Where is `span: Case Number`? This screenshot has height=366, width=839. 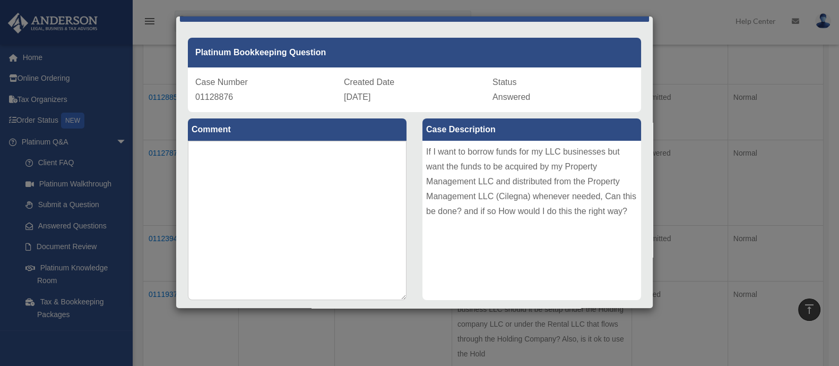 span: Case Number is located at coordinates (221, 82).